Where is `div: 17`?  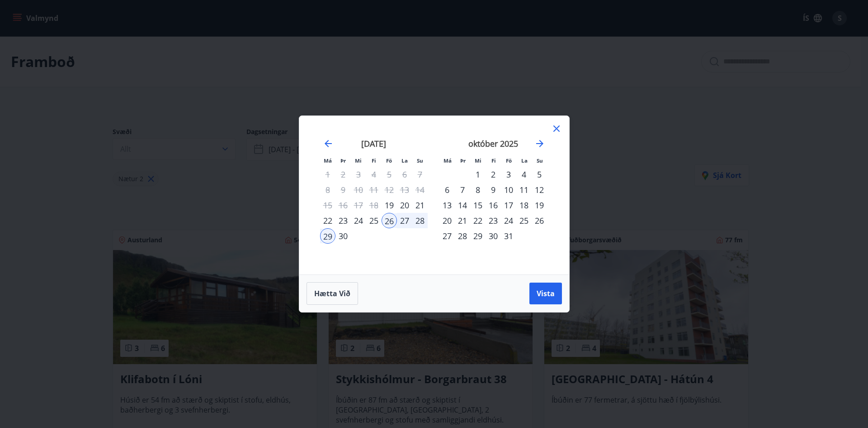 div: 17 is located at coordinates (509, 205).